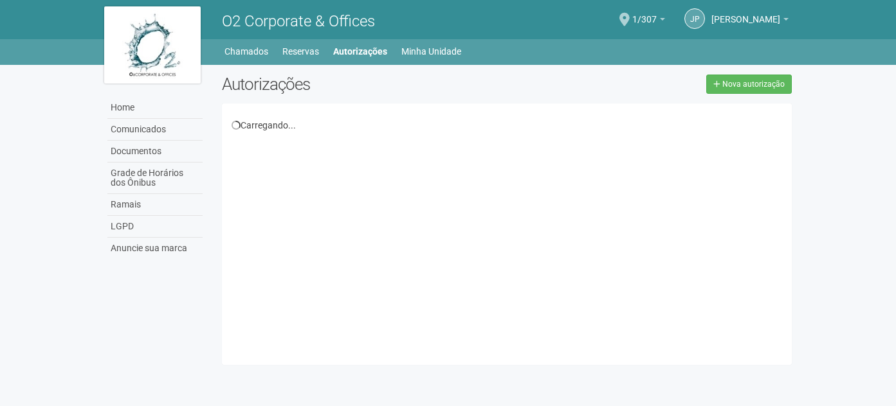 The height and width of the screenshot is (406, 896). I want to click on a: Grade de Horários dos Ônibus, so click(155, 178).